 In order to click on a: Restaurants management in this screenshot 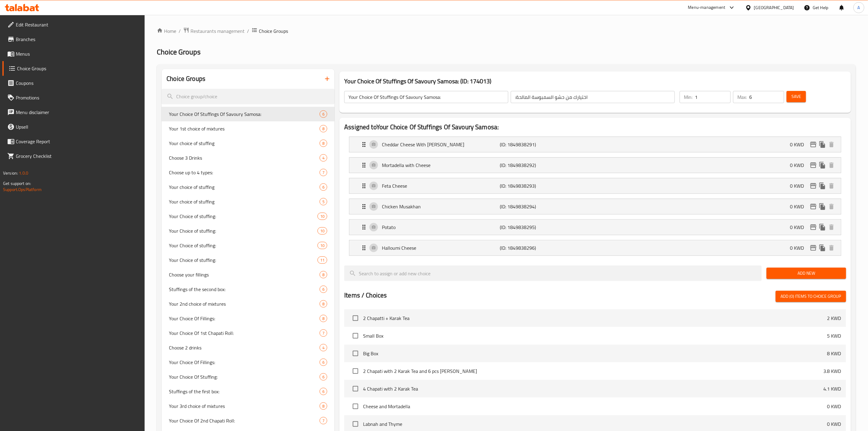, I will do `click(214, 31)`.